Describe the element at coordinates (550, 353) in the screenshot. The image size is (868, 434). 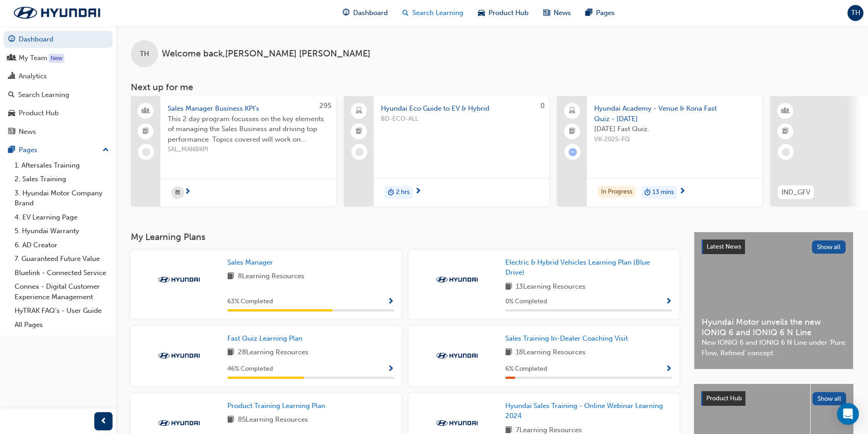
I see `span: 18 Learning Resources` at that location.